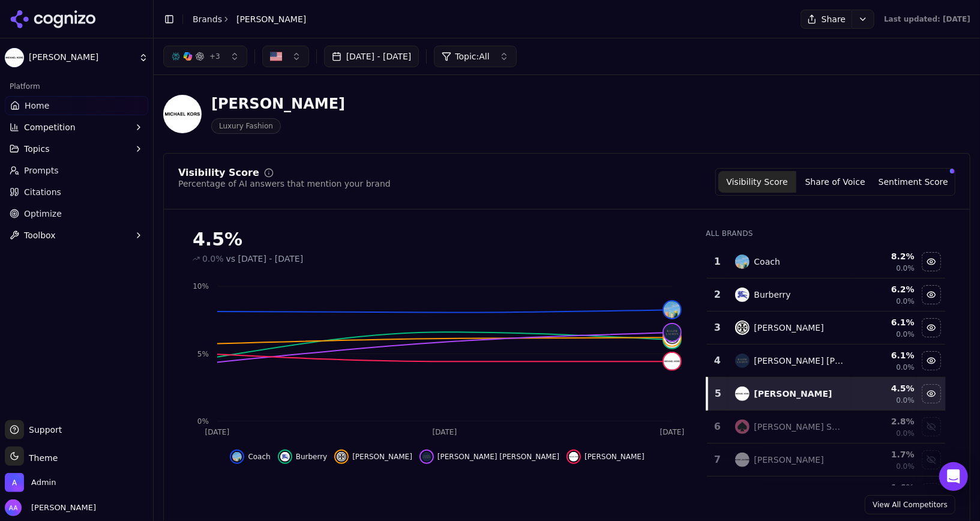 This screenshot has width=980, height=521. Describe the element at coordinates (826, 493) in the screenshot. I see `tr: 1.6%Show calvin klein data` at that location.